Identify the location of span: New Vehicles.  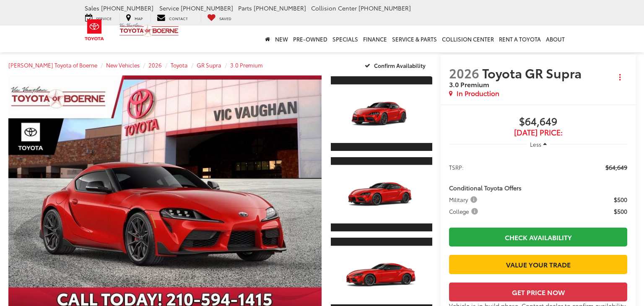
(122, 65).